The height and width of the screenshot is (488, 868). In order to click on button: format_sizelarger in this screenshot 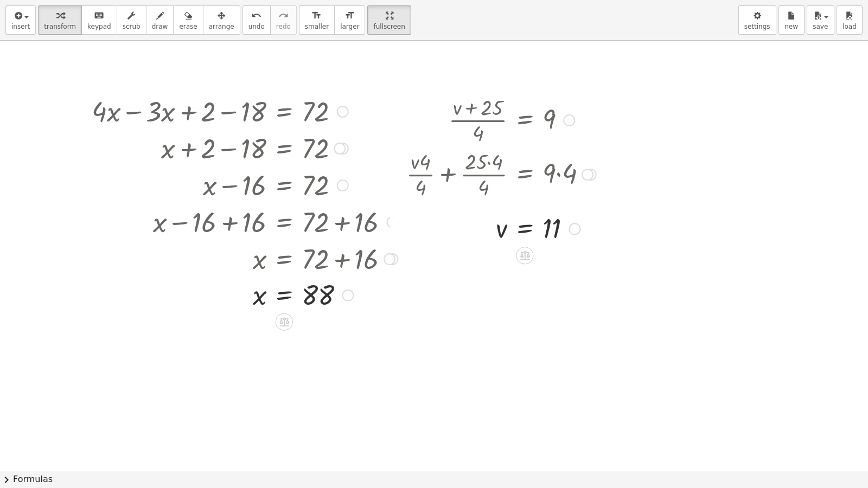, I will do `click(350, 20)`.